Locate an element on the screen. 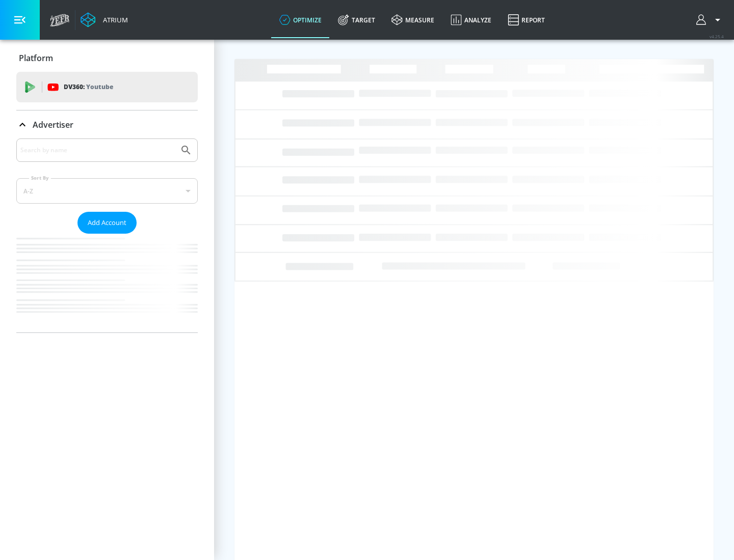 This screenshot has width=734, height=560. div: A-Z is located at coordinates (107, 191).